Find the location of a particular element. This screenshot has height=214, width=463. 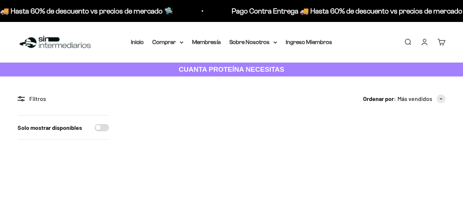

span: Ordenar por: is located at coordinates (379, 99).